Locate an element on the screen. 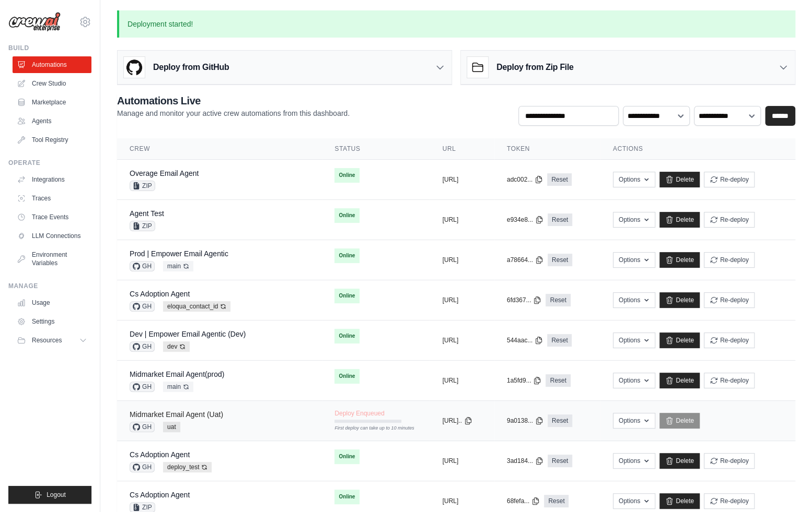 This screenshot has height=512, width=812. button: 6fd367... is located at coordinates (524, 300).